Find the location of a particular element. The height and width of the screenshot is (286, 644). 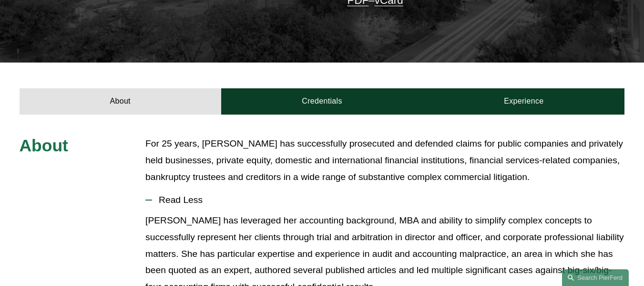

a: Credentials is located at coordinates (322, 101).